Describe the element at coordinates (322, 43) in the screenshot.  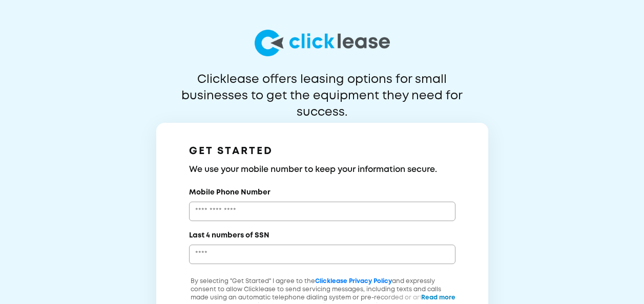
I see `img: logo-larg` at that location.